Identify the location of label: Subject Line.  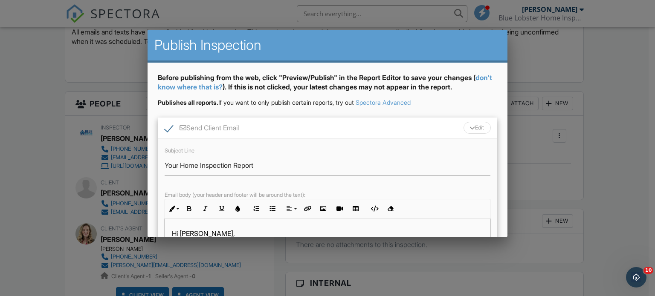
(179, 150).